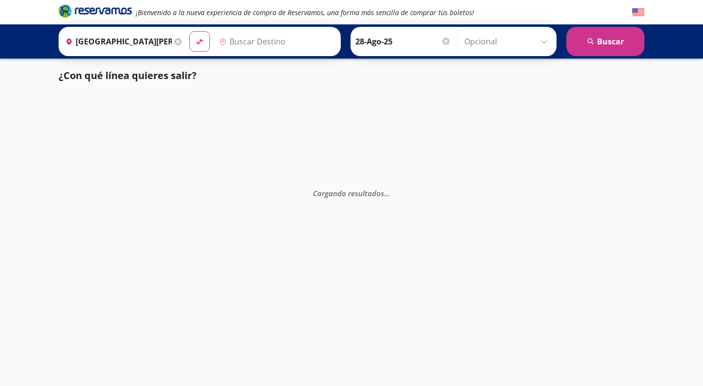 This screenshot has width=703, height=386. I want to click on input: Elegir Fecha, so click(403, 41).